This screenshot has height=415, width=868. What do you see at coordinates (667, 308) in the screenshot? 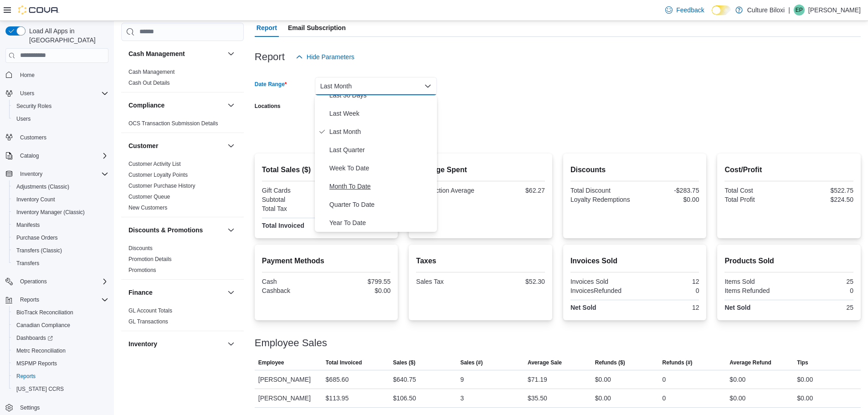
I see `div: 12` at bounding box center [667, 308].